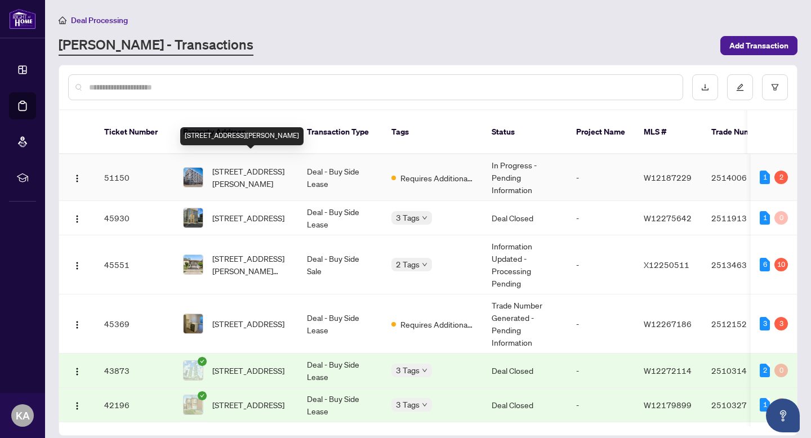  What do you see at coordinates (775, 87) in the screenshot?
I see `button: filter` at bounding box center [775, 87].